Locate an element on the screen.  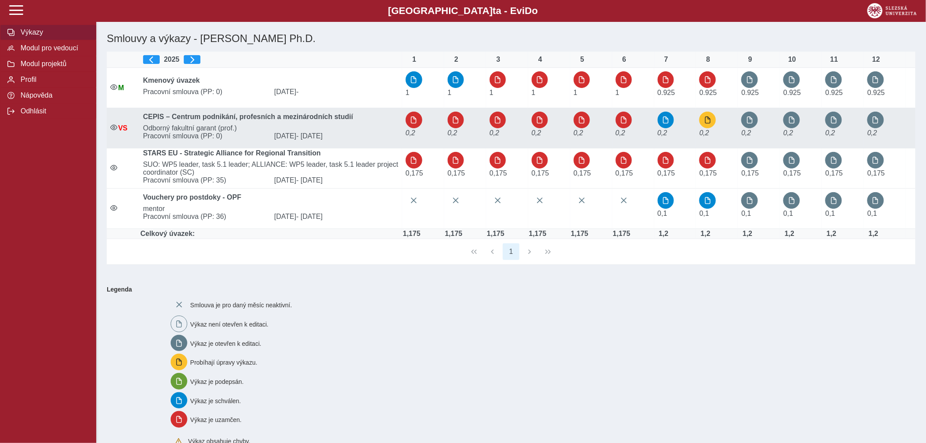
span: Modul projektů is located at coordinates (53, 64).